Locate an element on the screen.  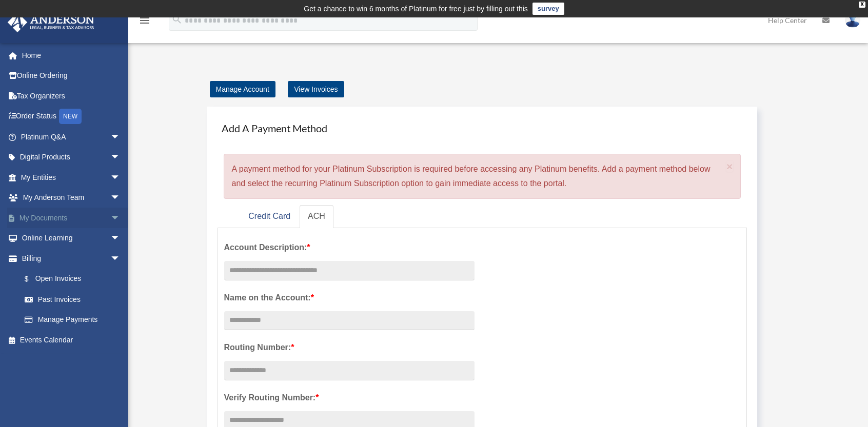
a: Online Ordering is located at coordinates (71, 76).